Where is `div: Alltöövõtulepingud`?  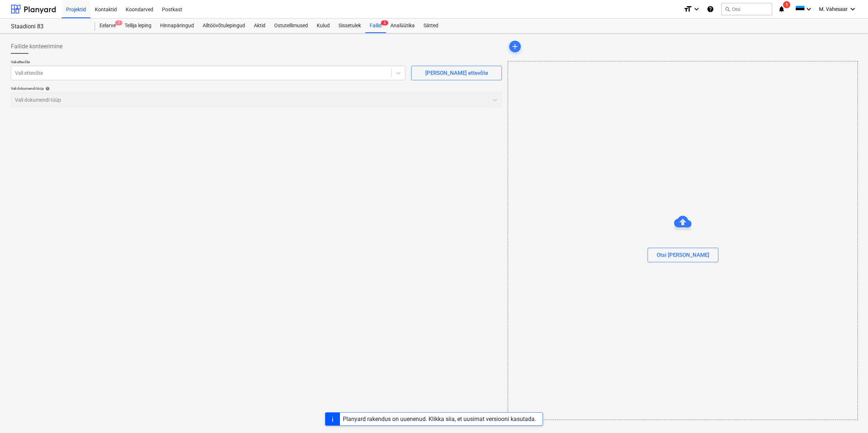
div: Alltöövõtulepingud is located at coordinates (224, 26).